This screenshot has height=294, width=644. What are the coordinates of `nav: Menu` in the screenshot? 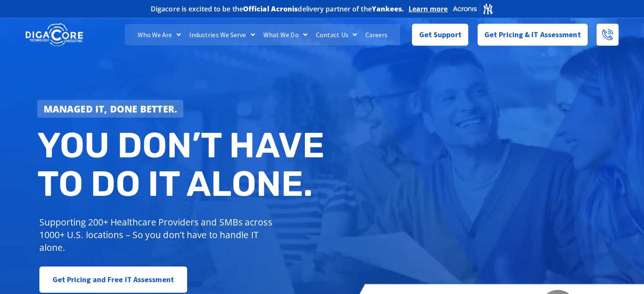 It's located at (262, 34).